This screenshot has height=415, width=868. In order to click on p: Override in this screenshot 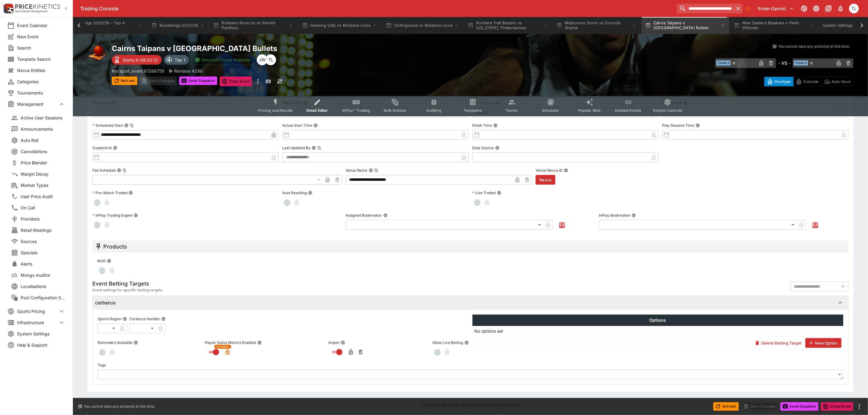, I will do `click(811, 82)`.